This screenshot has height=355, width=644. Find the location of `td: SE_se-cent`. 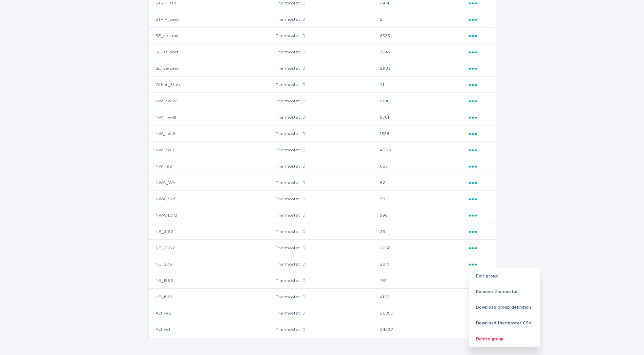

td: SE_se-cent is located at coordinates (212, 68).